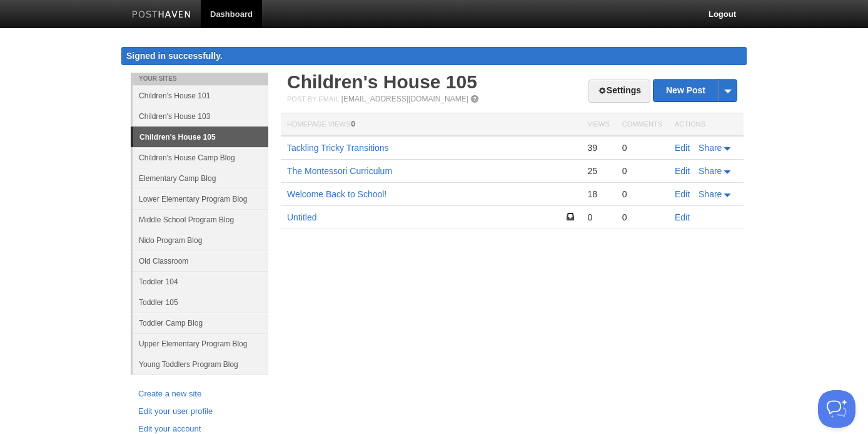 This screenshot has width=868, height=434. What do you see at coordinates (200, 281) in the screenshot?
I see `a: Toddler 104` at bounding box center [200, 281].